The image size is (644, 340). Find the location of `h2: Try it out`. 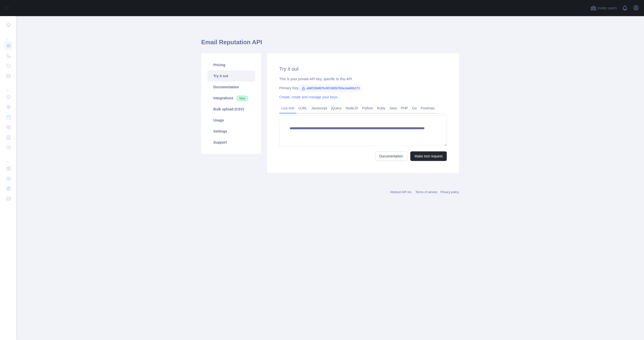

h2: Try it out is located at coordinates (363, 69).